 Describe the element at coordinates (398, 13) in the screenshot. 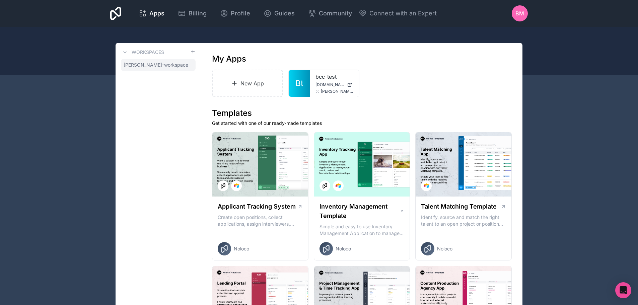

I see `button: Connect with an Expert` at that location.